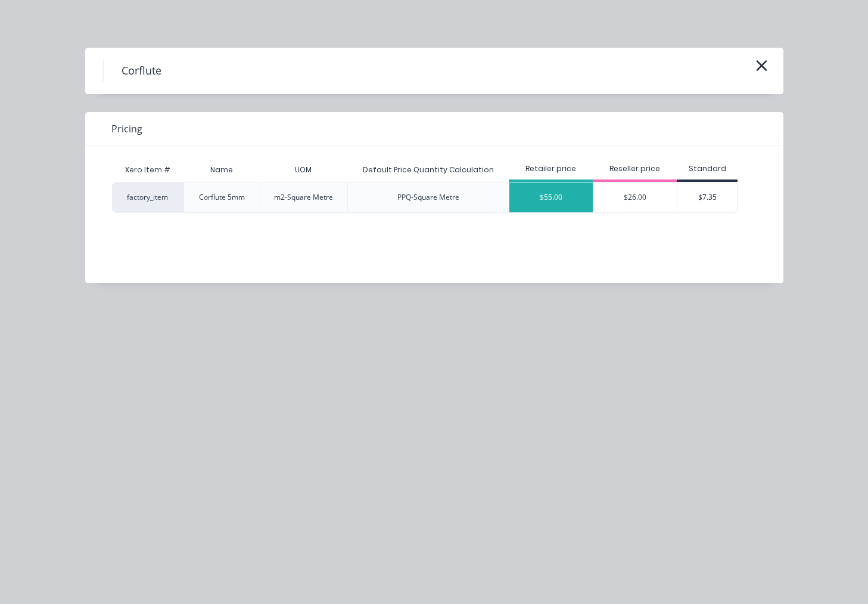  I want to click on div: Reseller price, so click(635, 169).